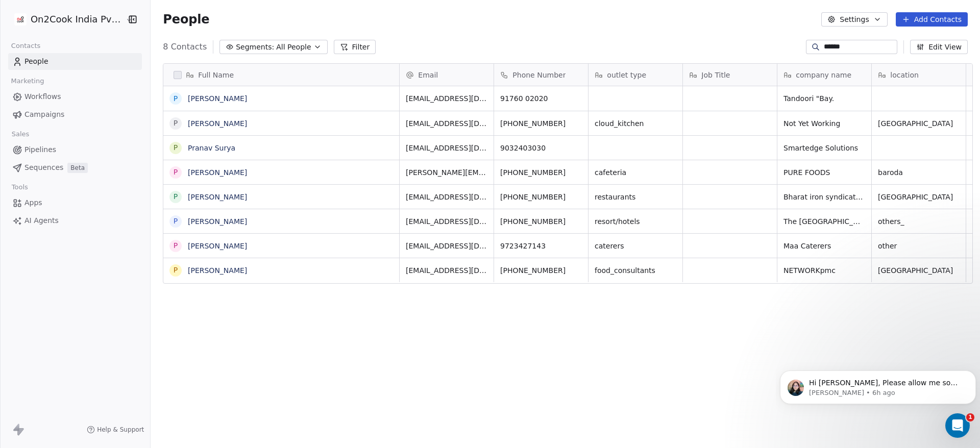  Describe the element at coordinates (26, 46) in the screenshot. I see `span: Contacts` at that location.